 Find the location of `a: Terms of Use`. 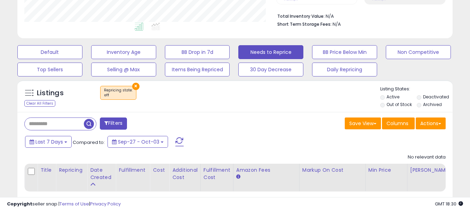

a: Terms of Use is located at coordinates (74, 204).